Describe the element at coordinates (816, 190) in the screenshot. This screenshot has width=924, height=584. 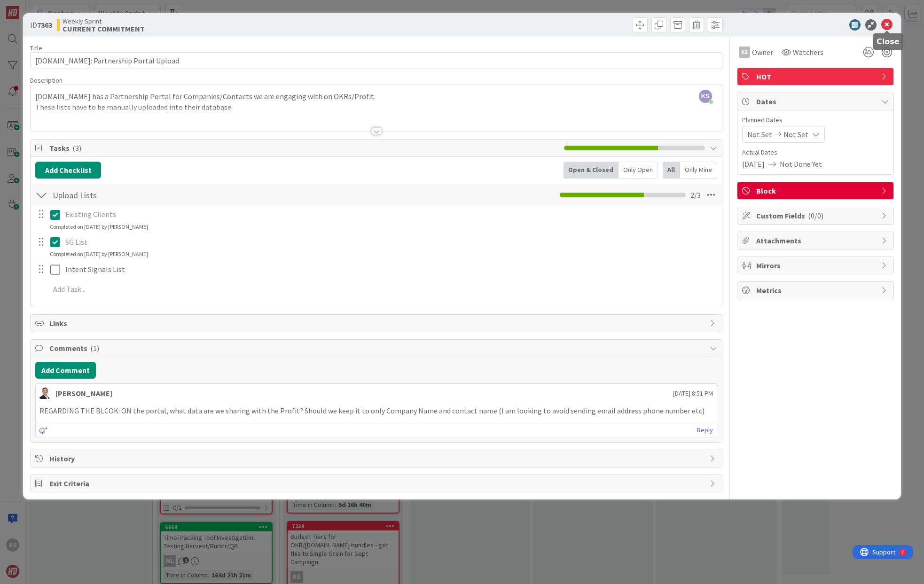
I see `span: Block` at that location.